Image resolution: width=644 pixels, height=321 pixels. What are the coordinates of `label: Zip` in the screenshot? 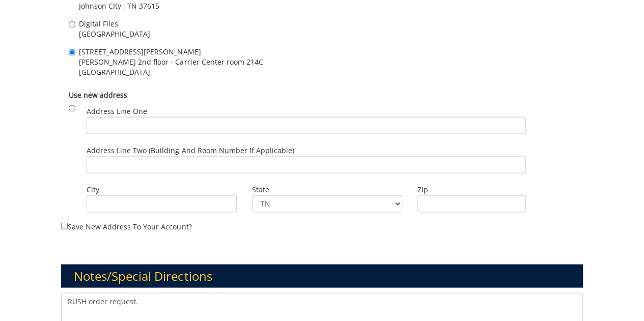 It's located at (472, 190).